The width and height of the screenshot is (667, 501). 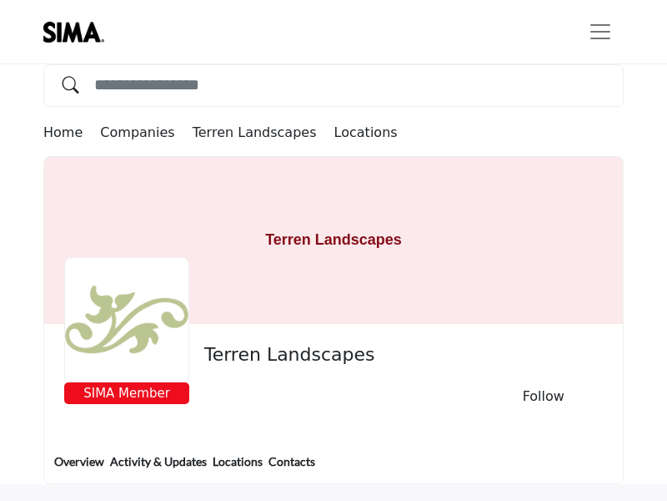 I want to click on h1: Terren Landscapes, so click(x=334, y=240).